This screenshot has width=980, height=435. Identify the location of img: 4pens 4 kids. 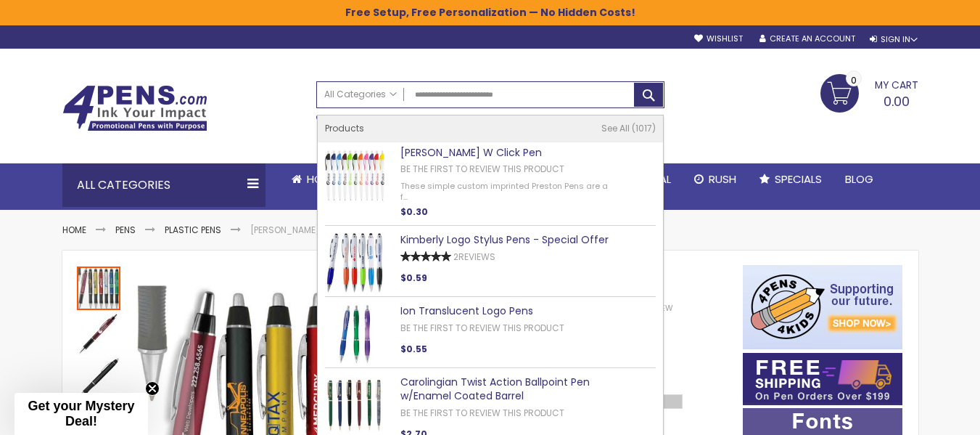
(823, 308).